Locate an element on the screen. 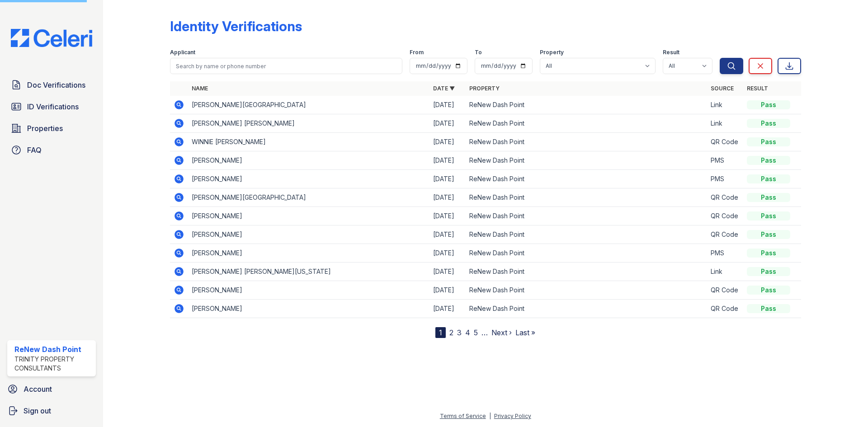 The image size is (868, 427). a: Sign out is located at coordinates (52, 411).